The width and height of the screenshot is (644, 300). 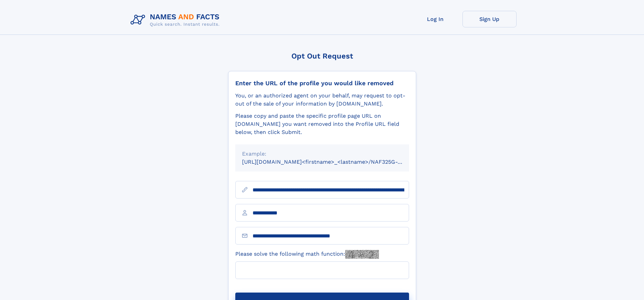 I want to click on div: Opt Out Request, so click(x=322, y=56).